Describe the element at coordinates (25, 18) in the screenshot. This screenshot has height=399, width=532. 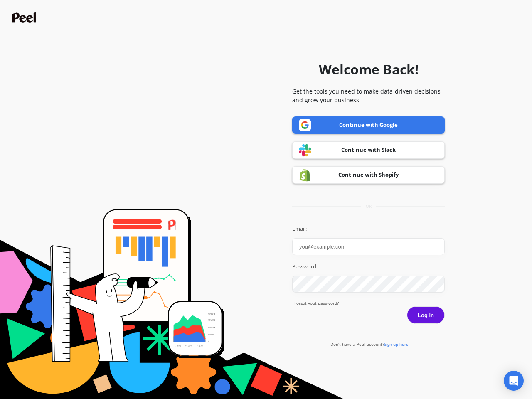
I see `img: Peel` at that location.